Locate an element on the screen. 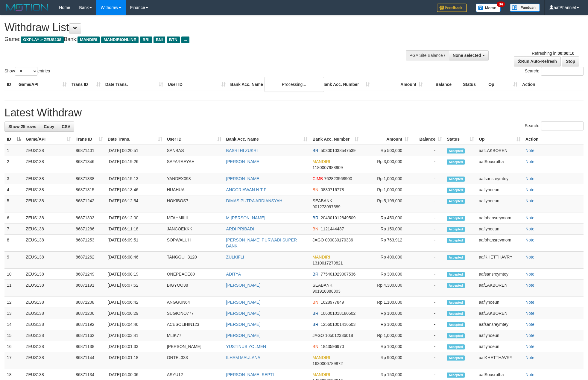 Image resolution: width=588 pixels, height=380 pixels. th: Trans ID is located at coordinates (86, 85).